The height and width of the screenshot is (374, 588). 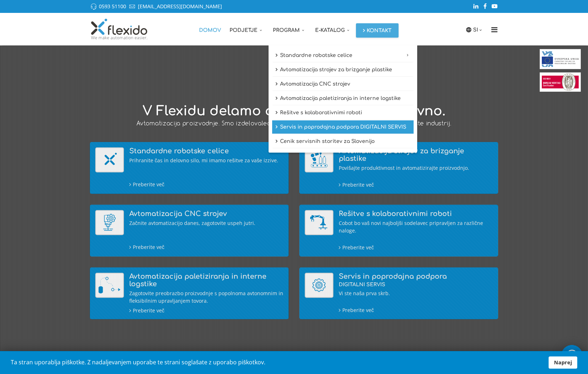 I want to click on div: Začnite avtomatizacijo danes, zagotovite uspeh jutri., so click(x=206, y=223).